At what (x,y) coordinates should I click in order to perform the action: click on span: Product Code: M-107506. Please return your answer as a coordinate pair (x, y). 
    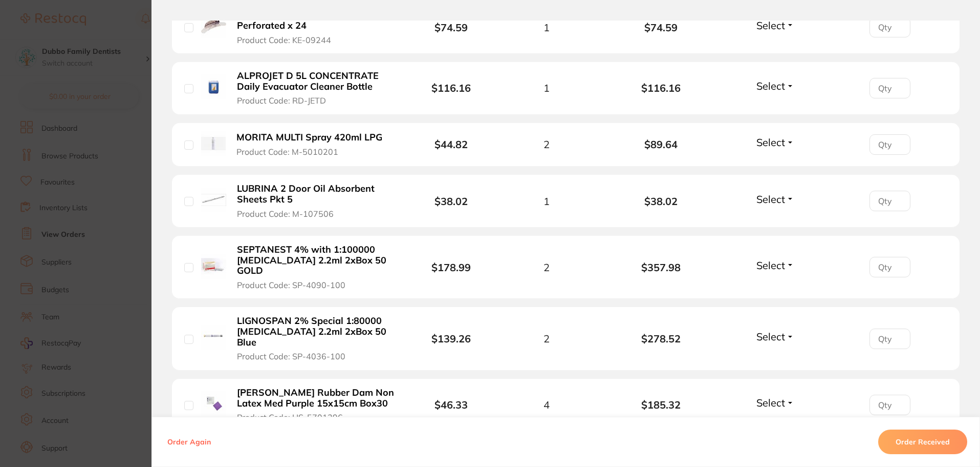
    Looking at the image, I should click on (285, 214).